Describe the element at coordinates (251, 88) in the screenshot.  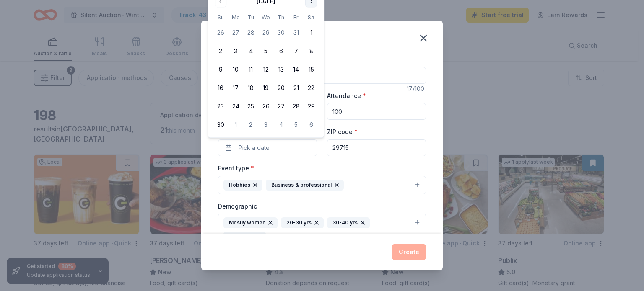
I see `button: 18` at that location.